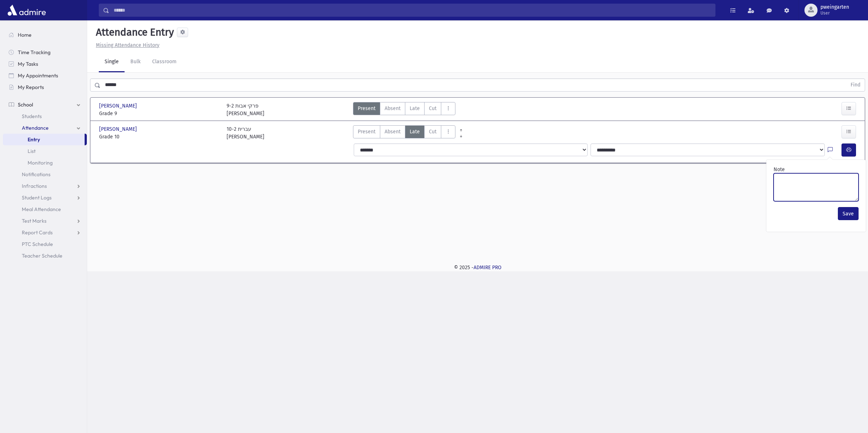 The image size is (868, 433). Describe the element at coordinates (32, 116) in the screenshot. I see `span: Students` at that location.